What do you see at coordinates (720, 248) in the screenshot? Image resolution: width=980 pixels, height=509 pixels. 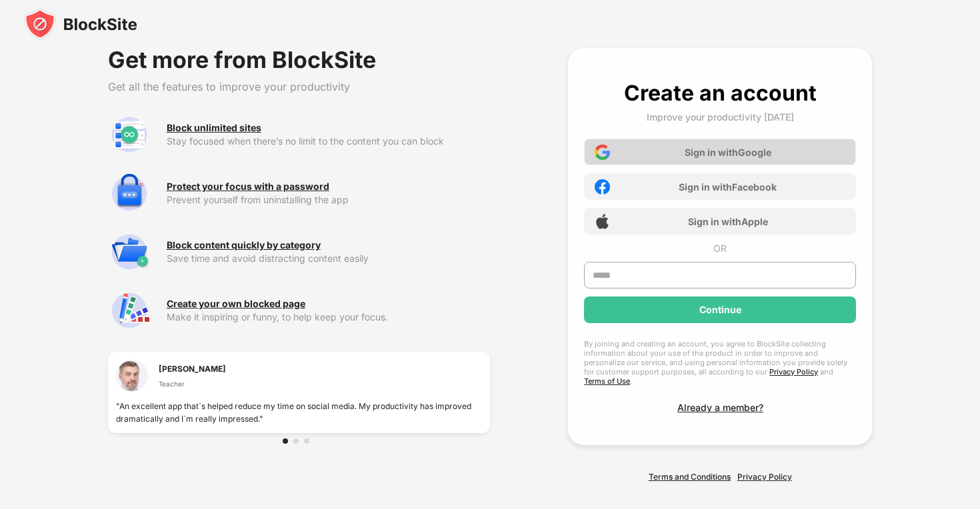 I see `div: OR` at bounding box center [720, 248].